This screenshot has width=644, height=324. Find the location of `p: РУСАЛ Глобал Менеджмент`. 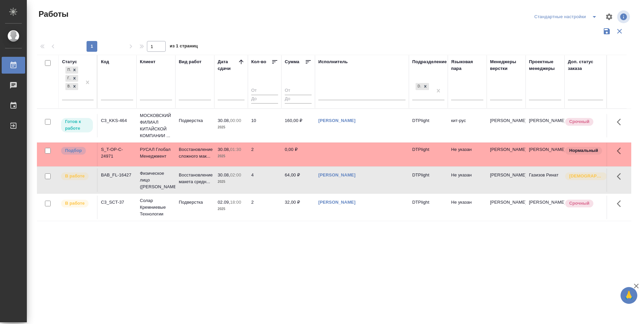

p: РУСАЛ Глобал Менеджмент is located at coordinates (156, 153).